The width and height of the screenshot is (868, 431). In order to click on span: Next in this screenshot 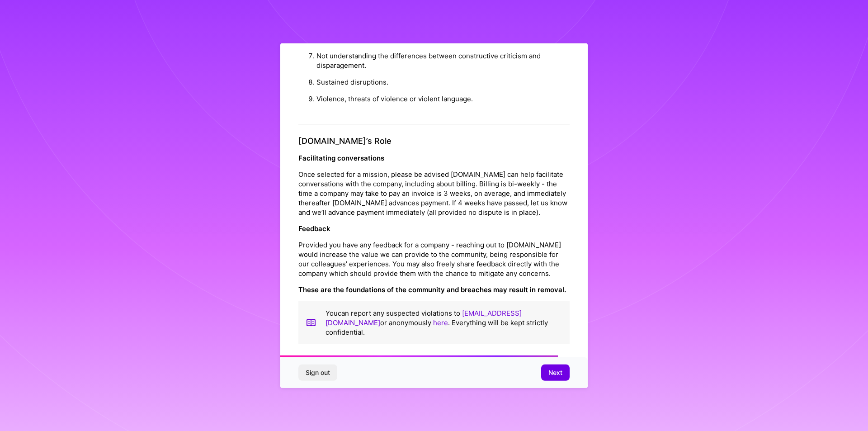, I will do `click(555, 373)`.